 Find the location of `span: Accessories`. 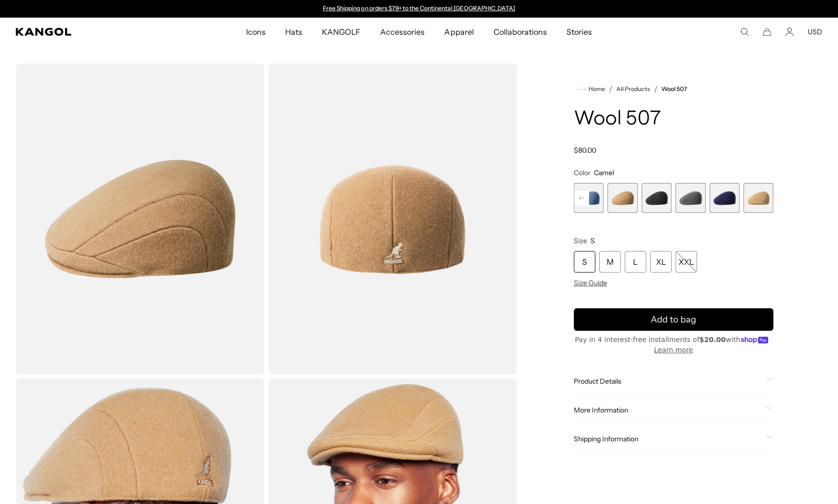

span: Accessories is located at coordinates (402, 32).